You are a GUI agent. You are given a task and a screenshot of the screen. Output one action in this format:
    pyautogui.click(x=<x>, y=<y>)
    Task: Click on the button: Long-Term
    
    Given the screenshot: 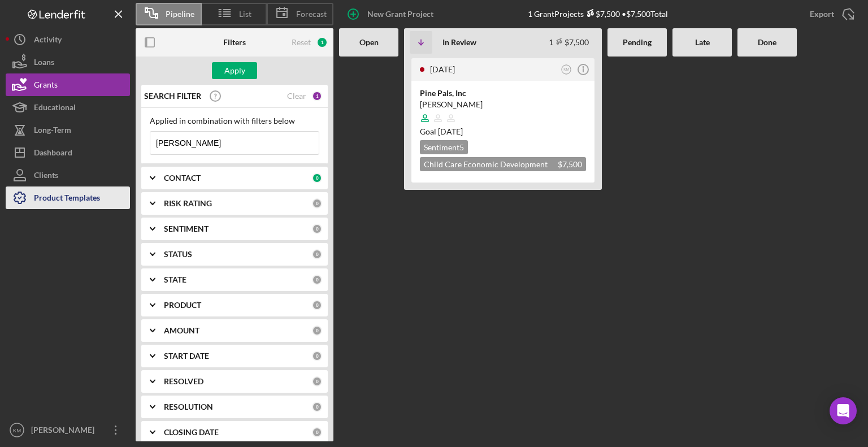 What is the action you would take?
    pyautogui.click(x=68, y=130)
    